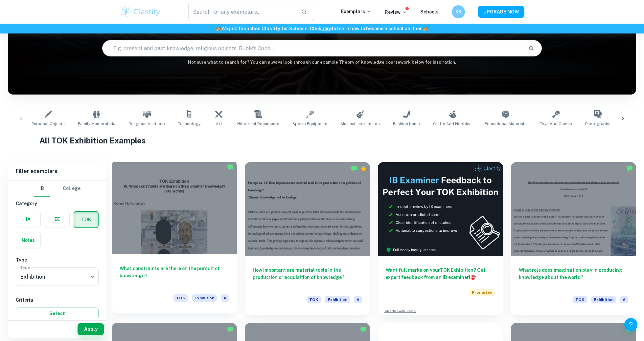 The image size is (644, 341). What do you see at coordinates (458, 12) in the screenshot?
I see `h6: KA` at bounding box center [458, 12].